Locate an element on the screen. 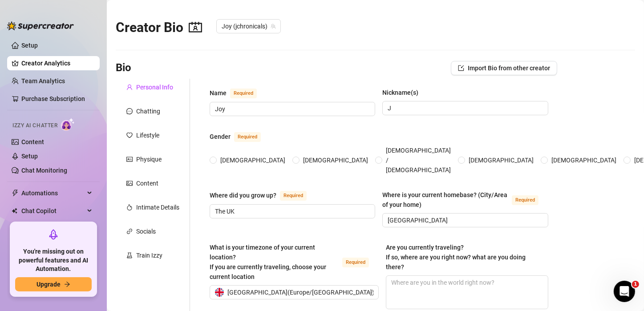 The image size is (644, 311). div: Nickname(s) is located at coordinates (400, 93).